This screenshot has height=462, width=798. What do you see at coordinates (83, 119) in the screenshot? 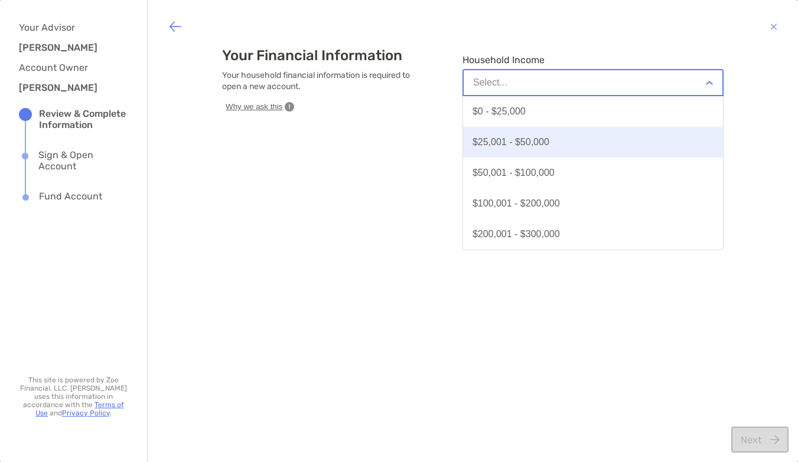
I see `div: Review & Complete Information` at bounding box center [83, 119].